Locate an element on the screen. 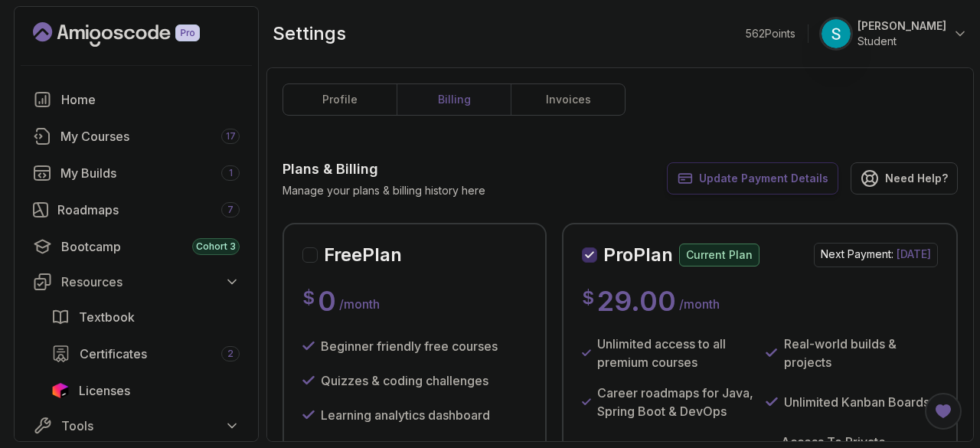 This screenshot has width=980, height=448. span: Update Payment Details is located at coordinates (763, 178).